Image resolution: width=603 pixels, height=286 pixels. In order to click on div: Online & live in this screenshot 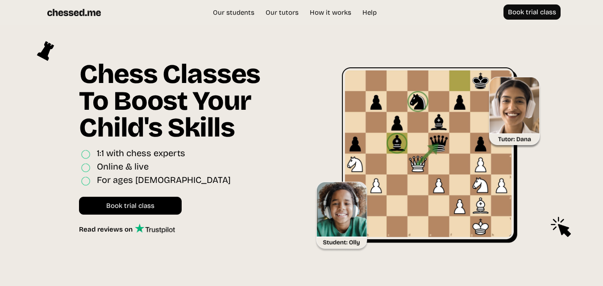, I will do `click(123, 168)`.